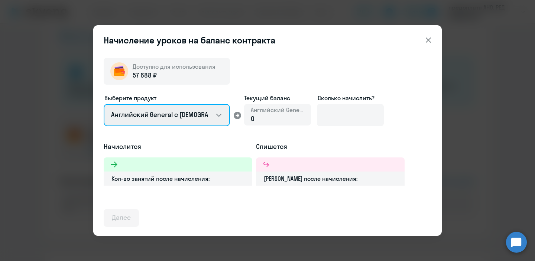 This screenshot has height=261, width=535. I want to click on header: Начисление уроков на баланс контракта, so click(267, 40).